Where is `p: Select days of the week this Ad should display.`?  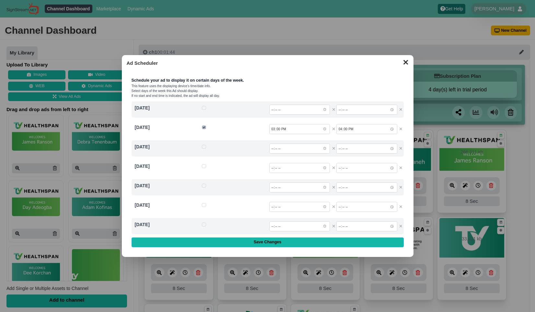
p: Select days of the week this Ad should display. is located at coordinates (267, 91).